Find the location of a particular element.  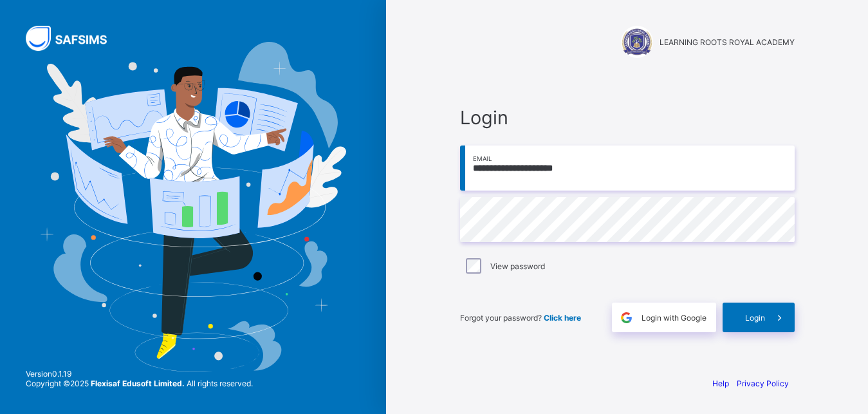

span: Forgot your password? is located at coordinates (521, 318).